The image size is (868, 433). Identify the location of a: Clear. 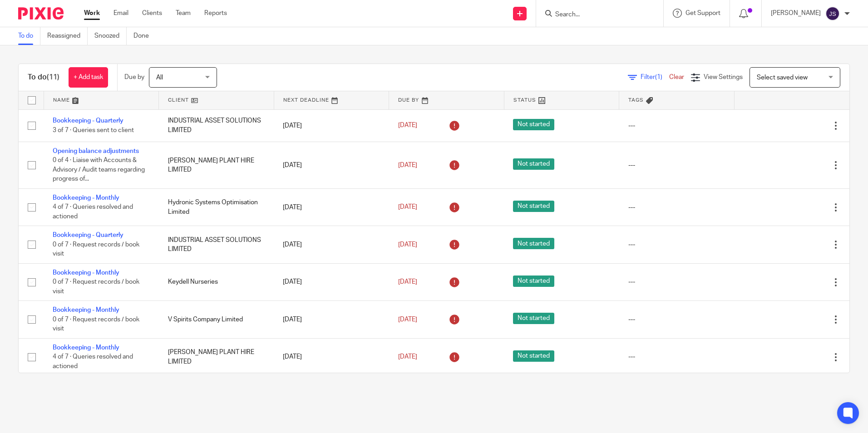
(676, 77).